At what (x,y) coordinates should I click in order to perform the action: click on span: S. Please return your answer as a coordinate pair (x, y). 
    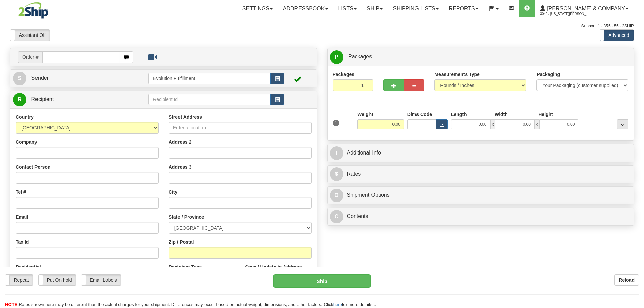
    Looking at the image, I should click on (20, 78).